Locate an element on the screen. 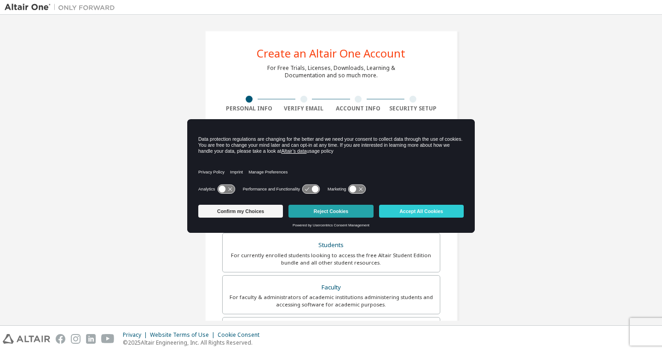 The image size is (662, 352). div: For Free Trials, Licenses, Downloads, Learning & Documentation and so much more. is located at coordinates (331, 72).